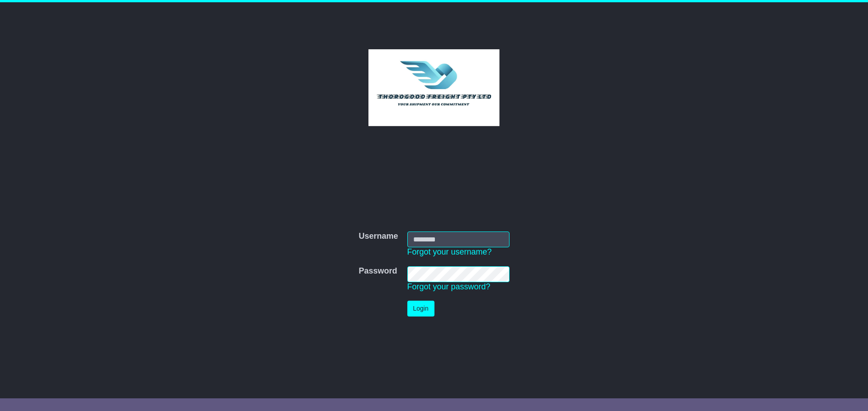 The width and height of the screenshot is (868, 411). Describe the element at coordinates (434, 87) in the screenshot. I see `img: Thorogood Freight Pty Ltd` at that location.